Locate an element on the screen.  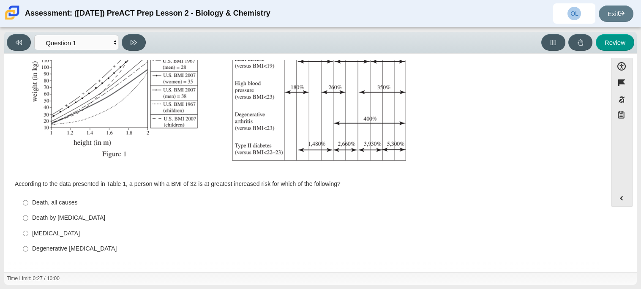
img: Carmen School of Science & Technology is located at coordinates (12, 13).